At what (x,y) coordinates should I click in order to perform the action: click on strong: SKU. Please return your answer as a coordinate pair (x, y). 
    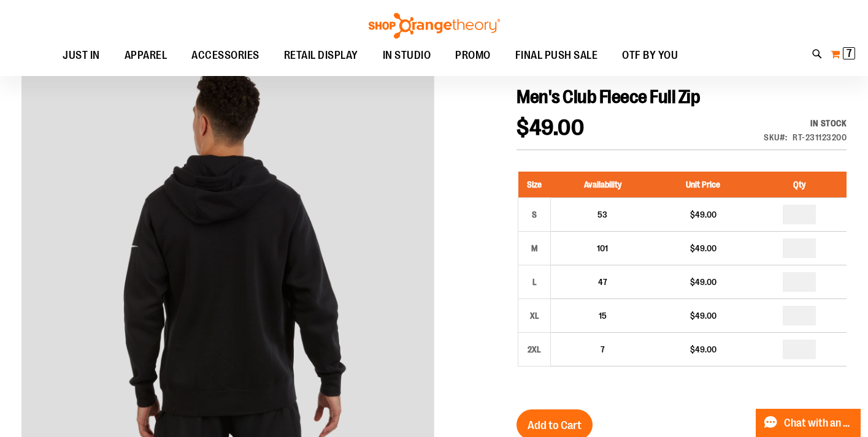
    Looking at the image, I should click on (776, 137).